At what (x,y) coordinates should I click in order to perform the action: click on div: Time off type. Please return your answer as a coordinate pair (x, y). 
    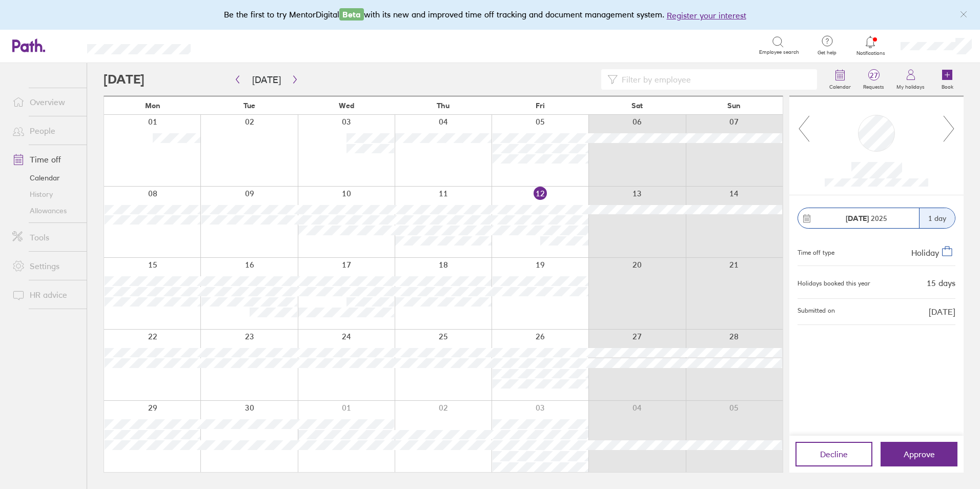
    Looking at the image, I should click on (816, 251).